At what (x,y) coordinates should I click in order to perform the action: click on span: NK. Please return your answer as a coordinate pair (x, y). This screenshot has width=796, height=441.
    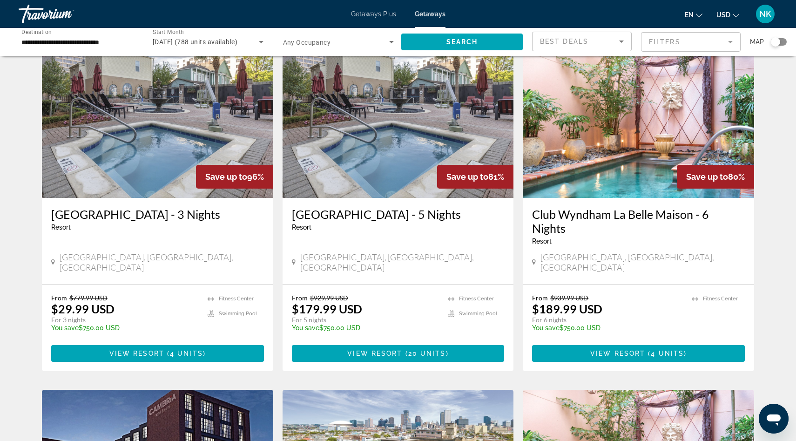
    Looking at the image, I should click on (765, 14).